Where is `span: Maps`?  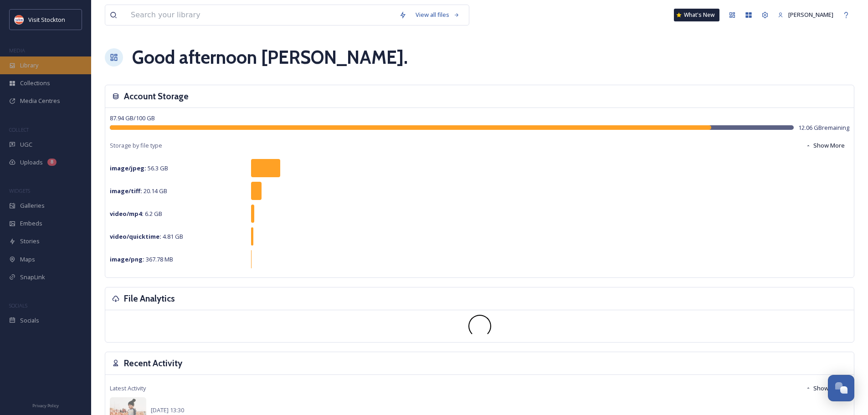 span: Maps is located at coordinates (28, 259).